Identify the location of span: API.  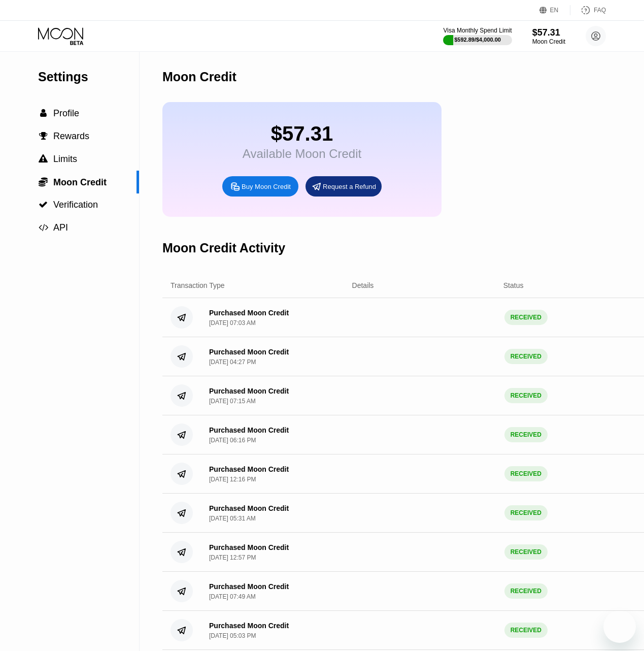
(60, 227).